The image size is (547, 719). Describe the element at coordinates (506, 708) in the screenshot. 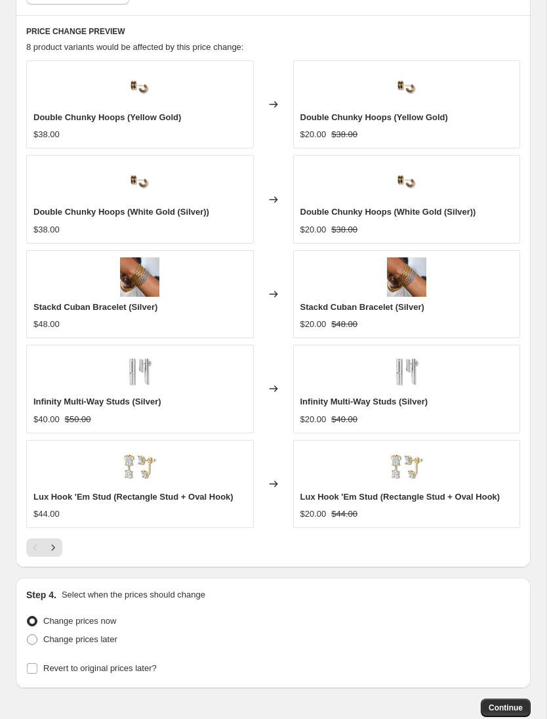

I see `span: Continue` at that location.